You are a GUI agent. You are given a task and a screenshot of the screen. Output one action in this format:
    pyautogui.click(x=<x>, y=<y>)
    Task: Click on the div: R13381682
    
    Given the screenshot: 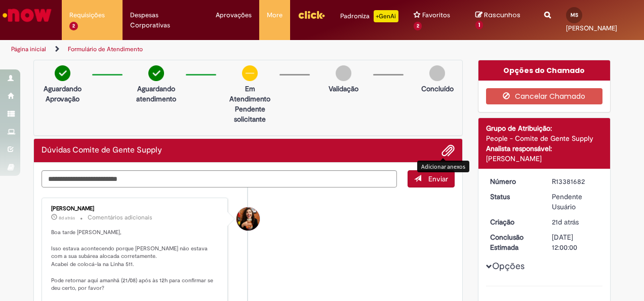 What is the action you would take?
    pyautogui.click(x=575, y=181)
    